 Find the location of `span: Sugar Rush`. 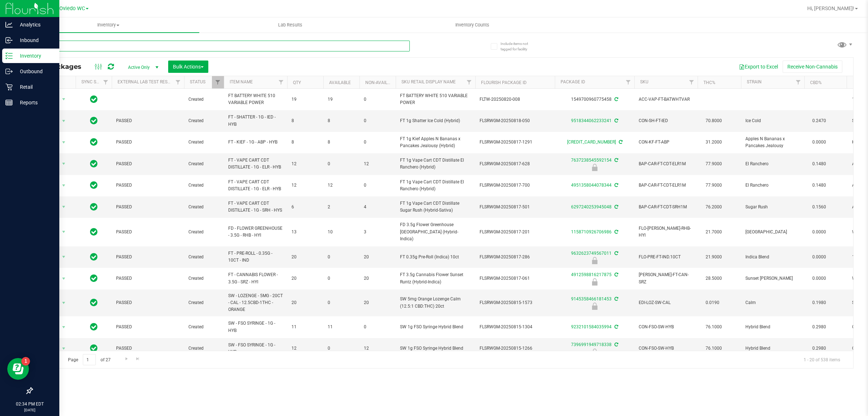

span: Sugar Rush is located at coordinates (772, 207).